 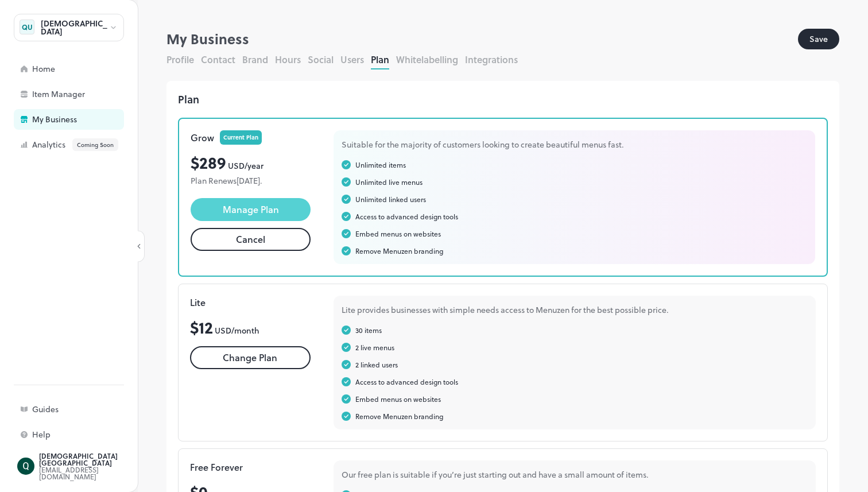 I want to click on div: Lite provides businesses with simple needs access to Menuzen for the best possible price., so click(x=575, y=309).